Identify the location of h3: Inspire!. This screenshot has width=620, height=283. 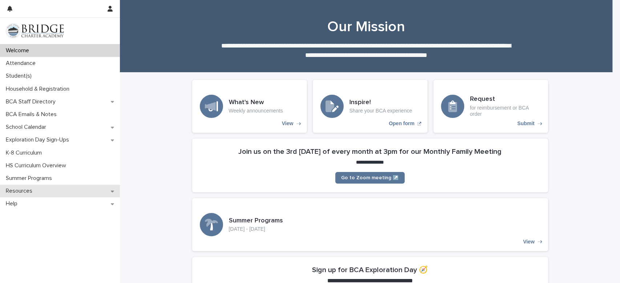
(381, 103).